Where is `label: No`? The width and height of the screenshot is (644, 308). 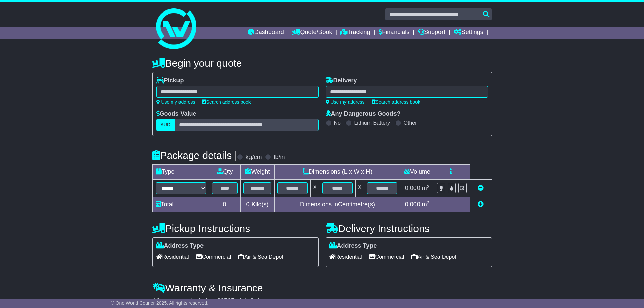
label: No is located at coordinates (337, 123).